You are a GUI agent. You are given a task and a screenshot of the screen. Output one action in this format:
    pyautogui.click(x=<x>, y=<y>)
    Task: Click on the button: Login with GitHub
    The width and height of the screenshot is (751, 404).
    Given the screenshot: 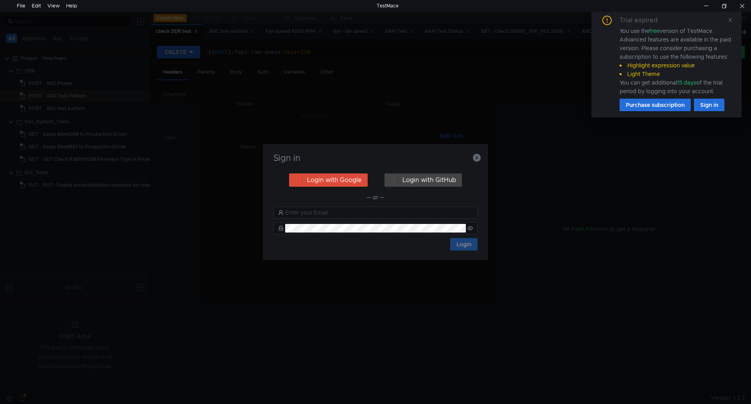 What is the action you would take?
    pyautogui.click(x=423, y=180)
    